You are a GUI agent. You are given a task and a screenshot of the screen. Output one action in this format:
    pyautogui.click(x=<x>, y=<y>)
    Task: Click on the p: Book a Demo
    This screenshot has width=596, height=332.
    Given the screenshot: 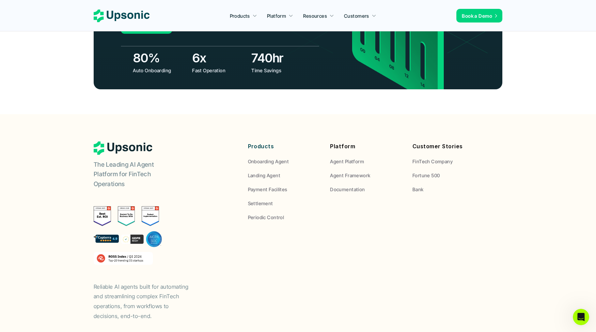 What is the action you would take?
    pyautogui.click(x=477, y=16)
    